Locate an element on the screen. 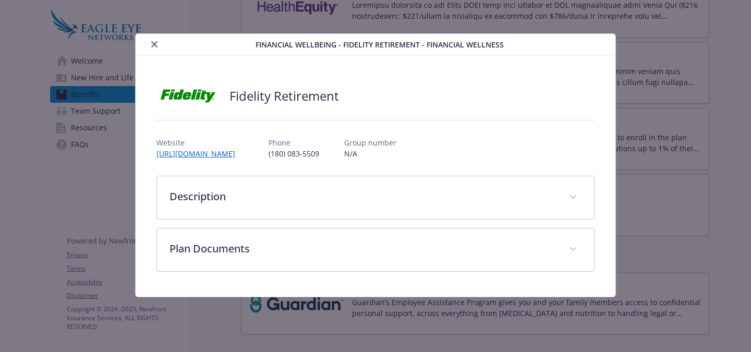 The width and height of the screenshot is (751, 352). p: Website is located at coordinates (200, 142).